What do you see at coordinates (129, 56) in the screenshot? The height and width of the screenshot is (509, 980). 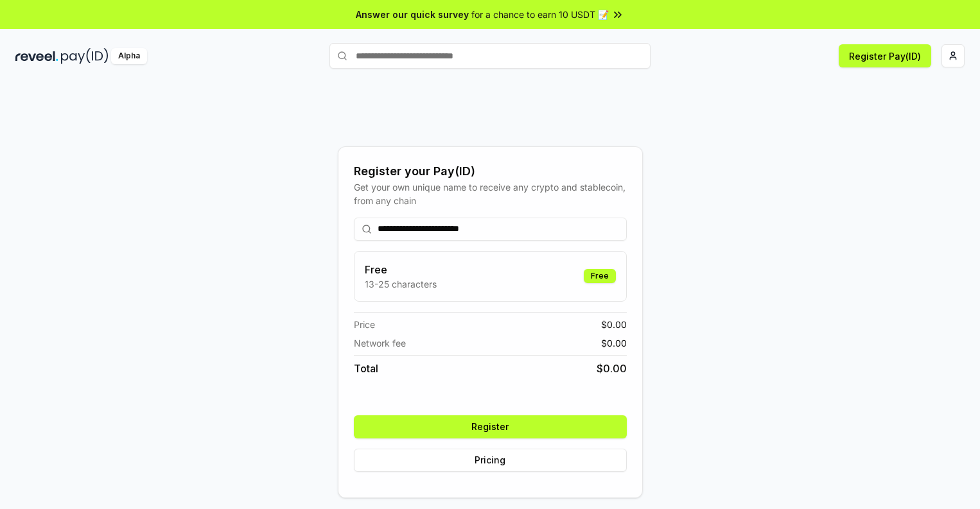 I see `div: Alpha` at bounding box center [129, 56].